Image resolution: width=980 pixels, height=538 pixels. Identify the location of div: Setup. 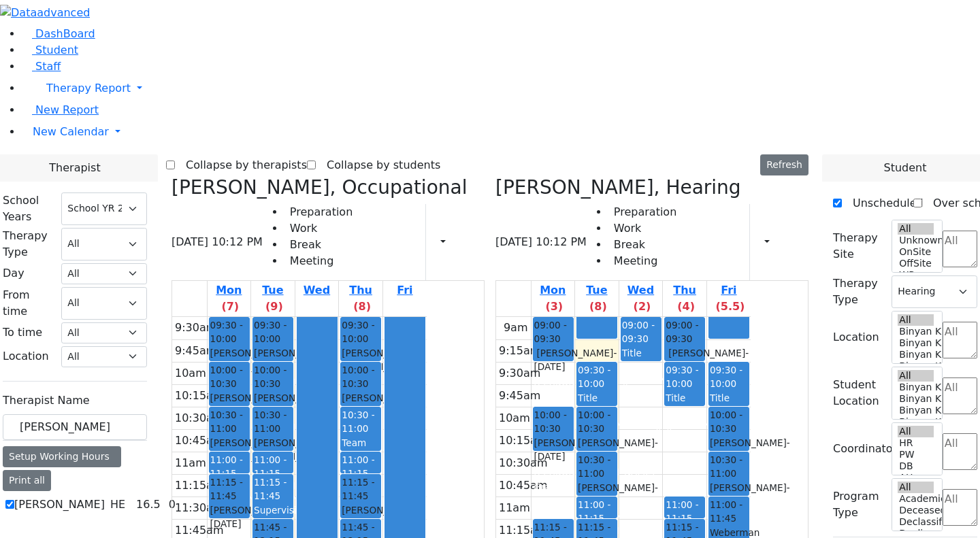
(468, 242).